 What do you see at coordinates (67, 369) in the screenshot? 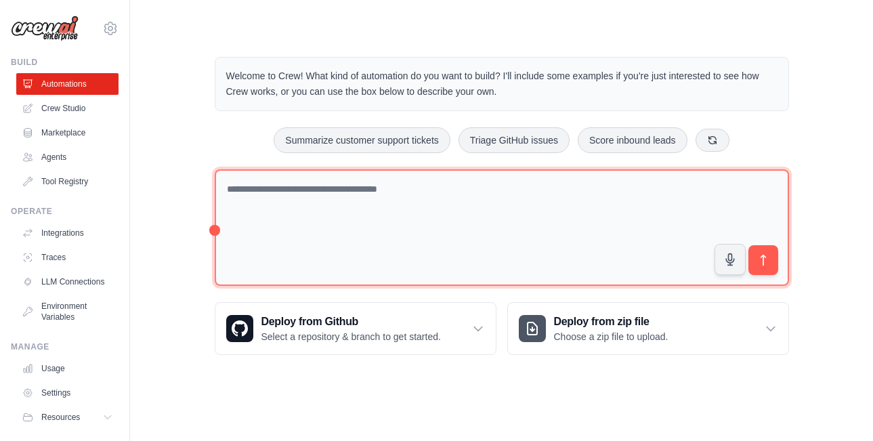
I see `a: Usage` at bounding box center [67, 369].